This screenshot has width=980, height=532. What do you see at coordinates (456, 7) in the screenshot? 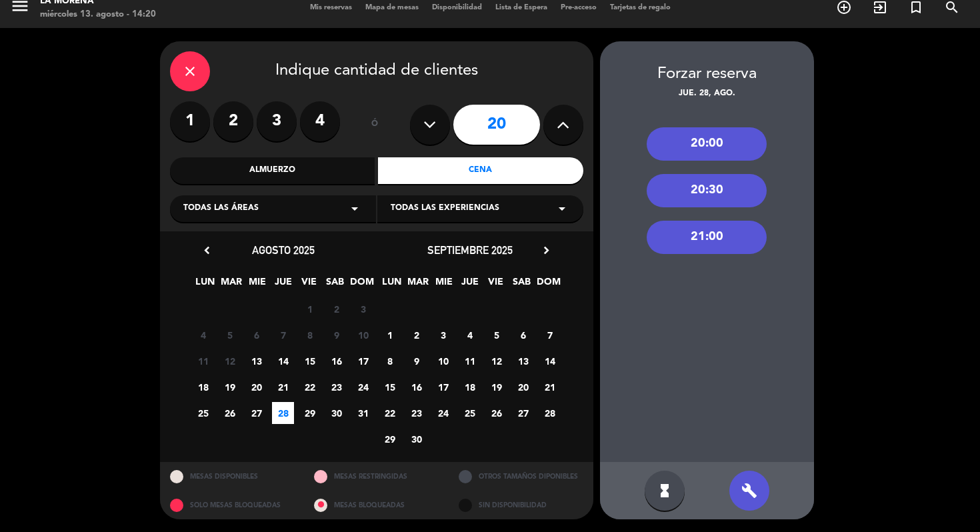
I see `span: Disponibilidad` at bounding box center [456, 7].